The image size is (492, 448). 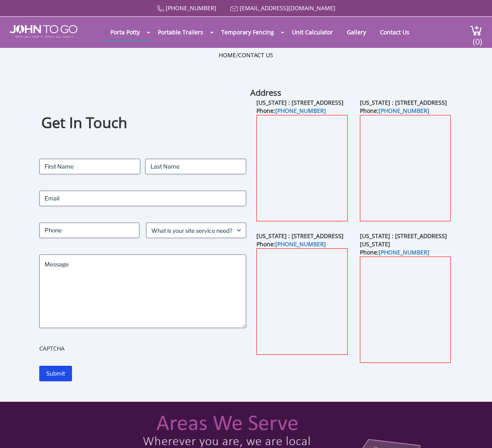 I want to click on img: Mail, so click(x=234, y=8).